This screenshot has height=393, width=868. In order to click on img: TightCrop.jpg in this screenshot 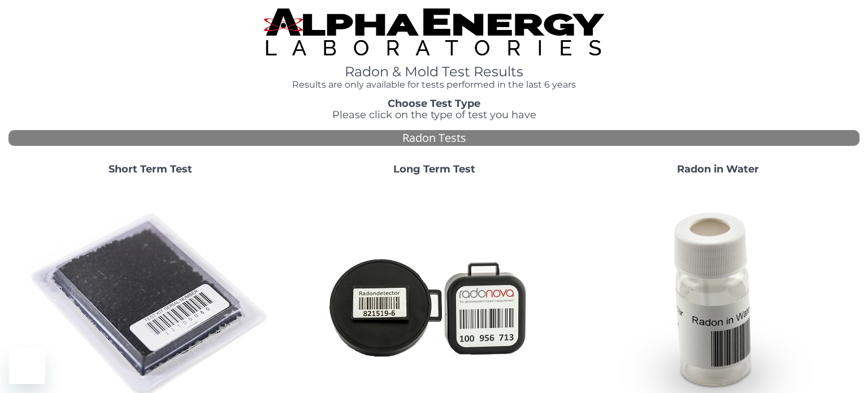, I will do `click(434, 32)`.